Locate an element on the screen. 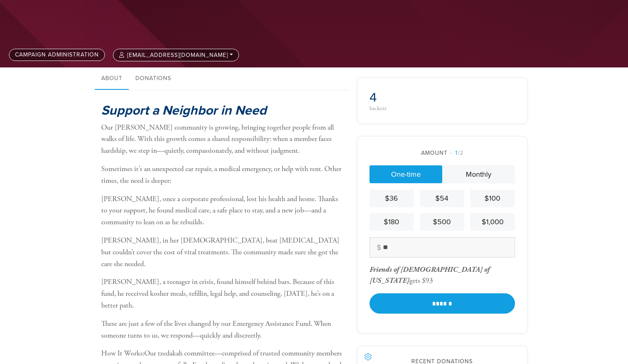 This screenshot has height=364, width=628. a: $54 is located at coordinates (441, 198).